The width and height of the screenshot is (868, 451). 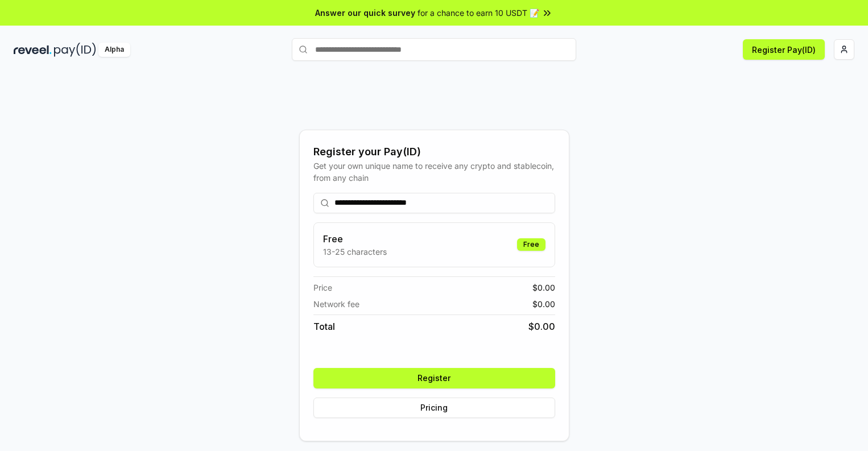 What do you see at coordinates (784, 50) in the screenshot?
I see `button: Register Pay(ID)` at bounding box center [784, 50].